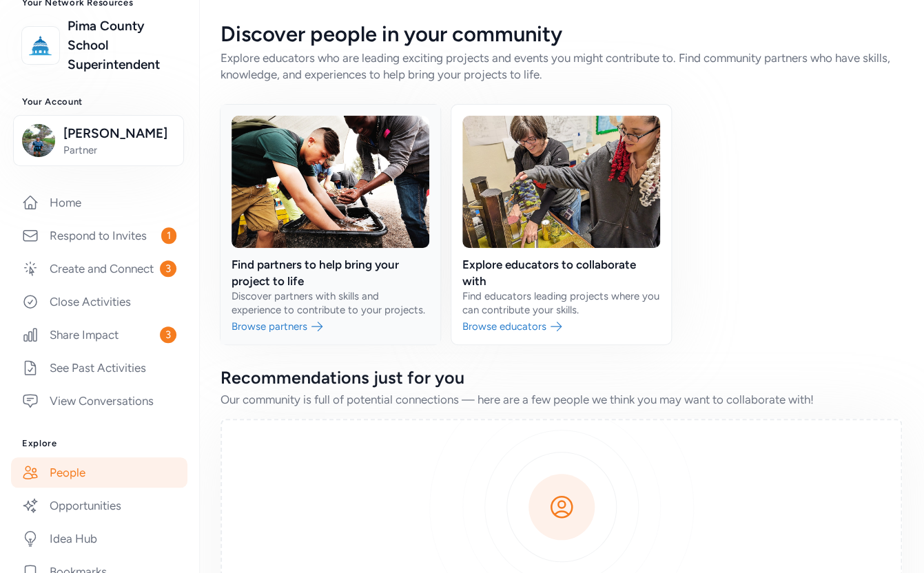  I want to click on a: Opportunities, so click(99, 506).